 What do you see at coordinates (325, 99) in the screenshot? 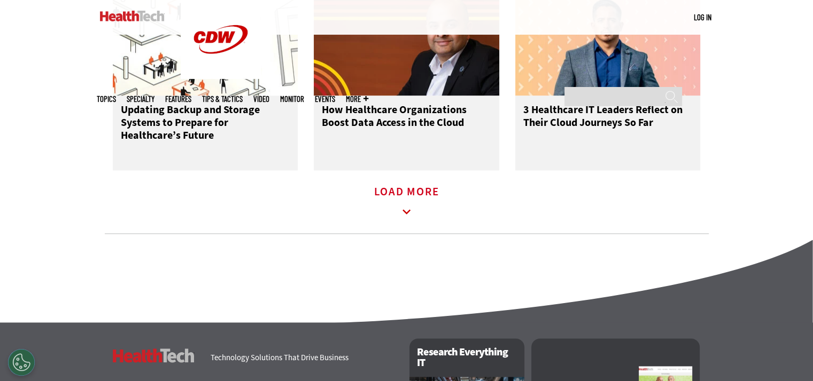
I see `a: Events` at bounding box center [325, 99].